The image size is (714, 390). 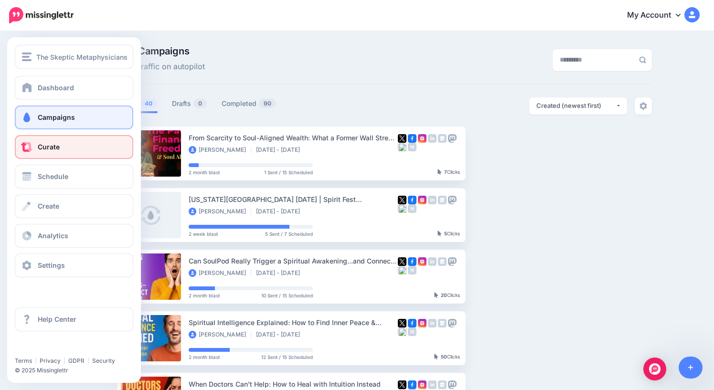 What do you see at coordinates (190, 104) in the screenshot?
I see `a: Drafts0` at bounding box center [190, 104].